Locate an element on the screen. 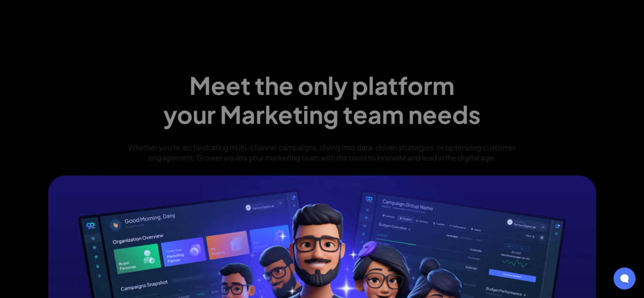  a: Pricing is located at coordinates (458, 14).